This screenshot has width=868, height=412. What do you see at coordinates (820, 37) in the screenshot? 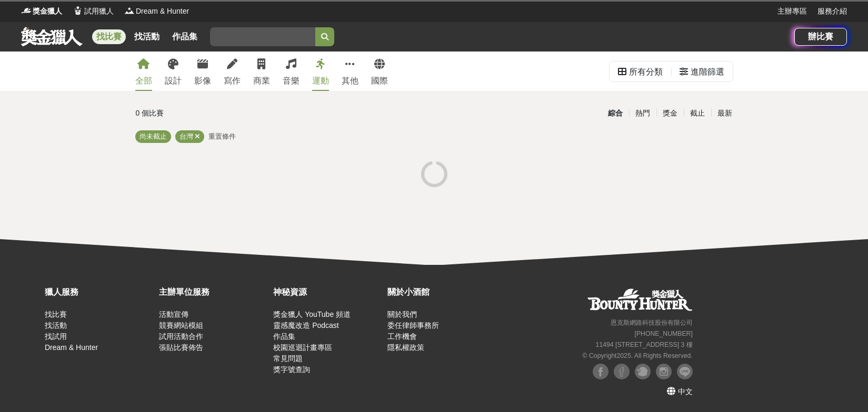
I see `div: 辦比賽` at bounding box center [820, 37].